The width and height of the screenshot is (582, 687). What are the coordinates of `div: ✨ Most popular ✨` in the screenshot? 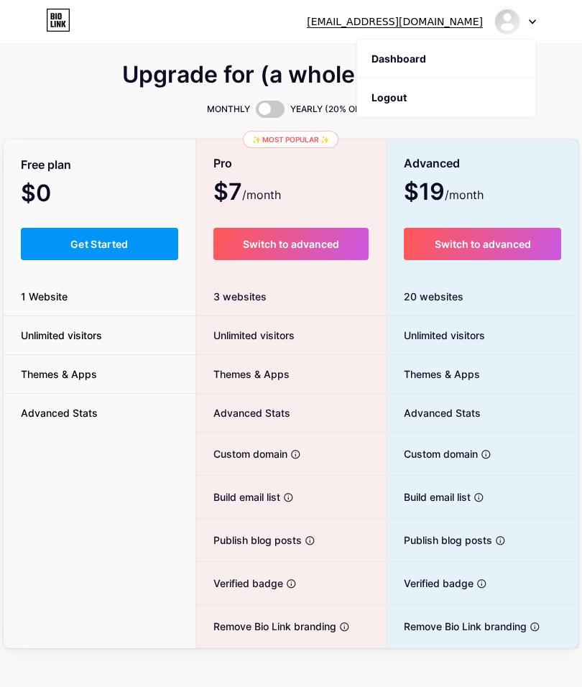 It's located at (290, 139).